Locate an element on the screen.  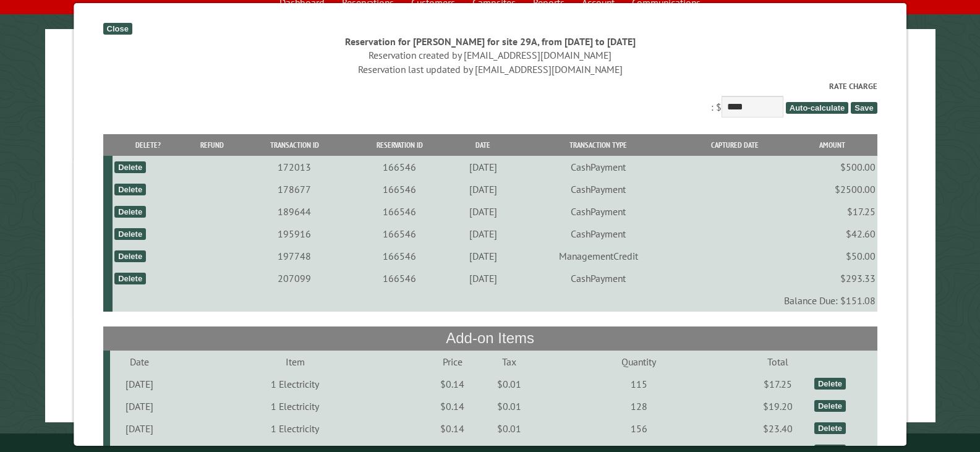
td: 189644 is located at coordinates (294, 211).